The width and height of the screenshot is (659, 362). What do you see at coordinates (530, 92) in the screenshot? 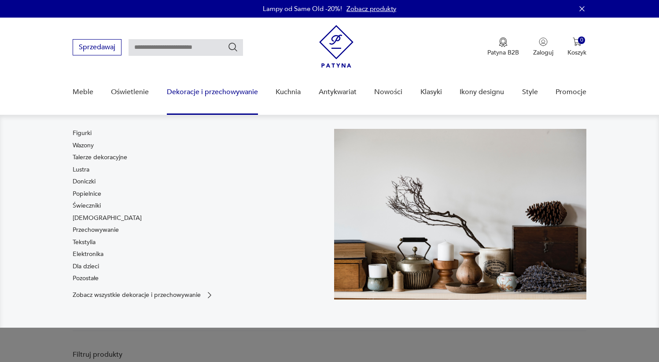
I see `a: Style` at bounding box center [530, 92].